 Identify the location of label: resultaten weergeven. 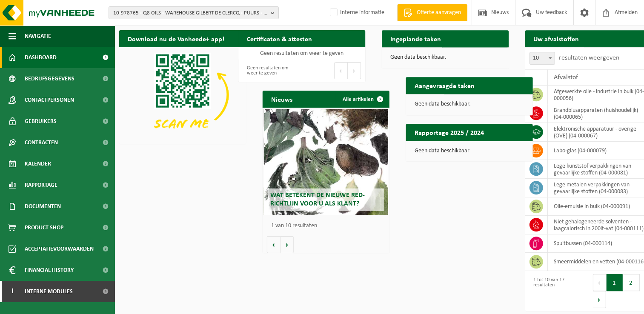
(589, 58).